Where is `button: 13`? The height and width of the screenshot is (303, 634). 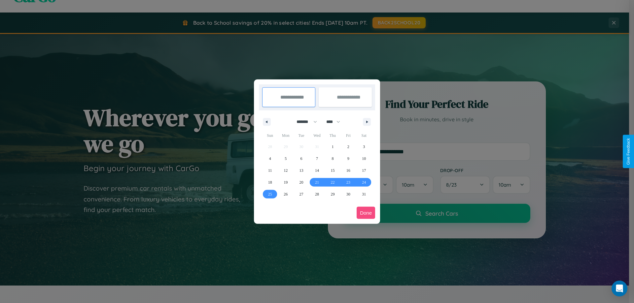 button: 13 is located at coordinates (301, 171).